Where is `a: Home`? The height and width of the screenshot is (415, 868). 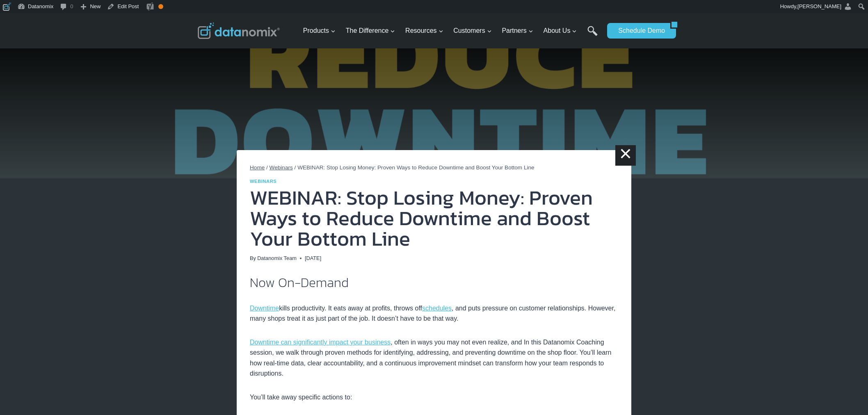 a: Home is located at coordinates (257, 167).